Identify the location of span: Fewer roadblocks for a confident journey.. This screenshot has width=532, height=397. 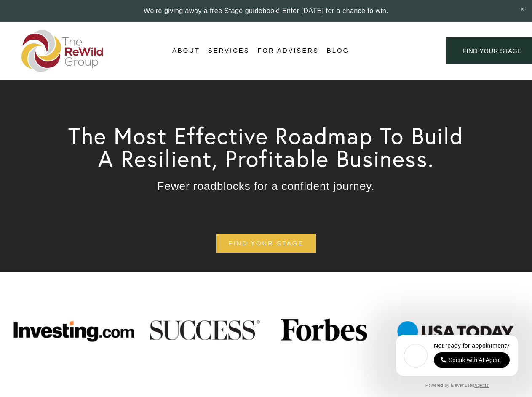
(266, 186).